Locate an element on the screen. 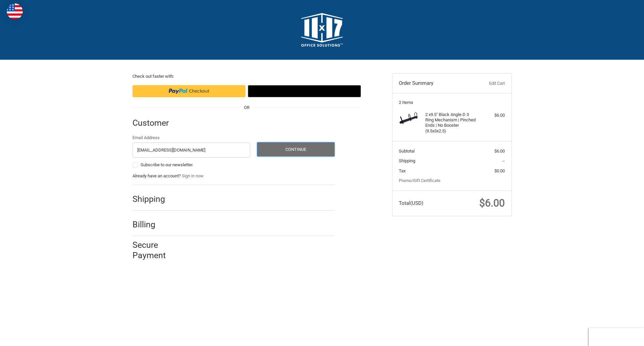 The height and width of the screenshot is (346, 644). span: Shipping is located at coordinates (407, 161).